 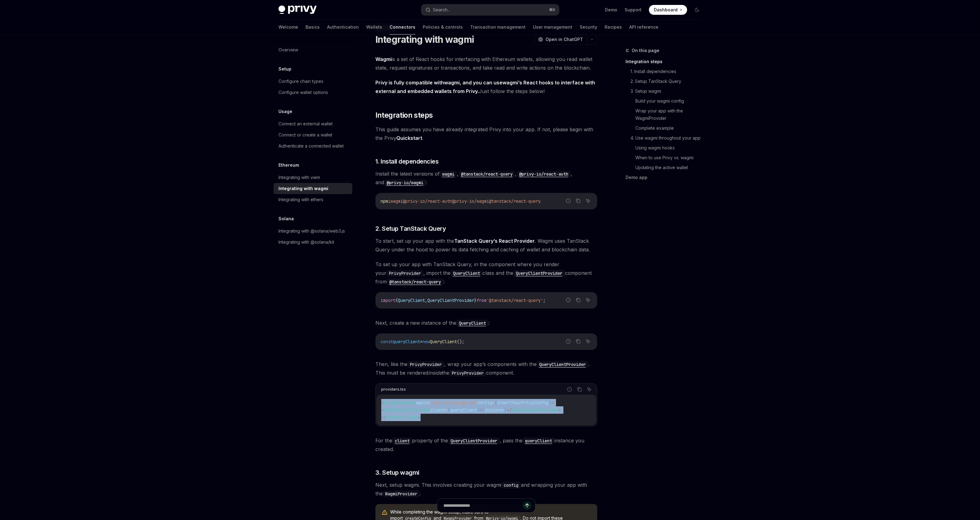 I want to click on a: Build your wagmi config, so click(x=671, y=101).